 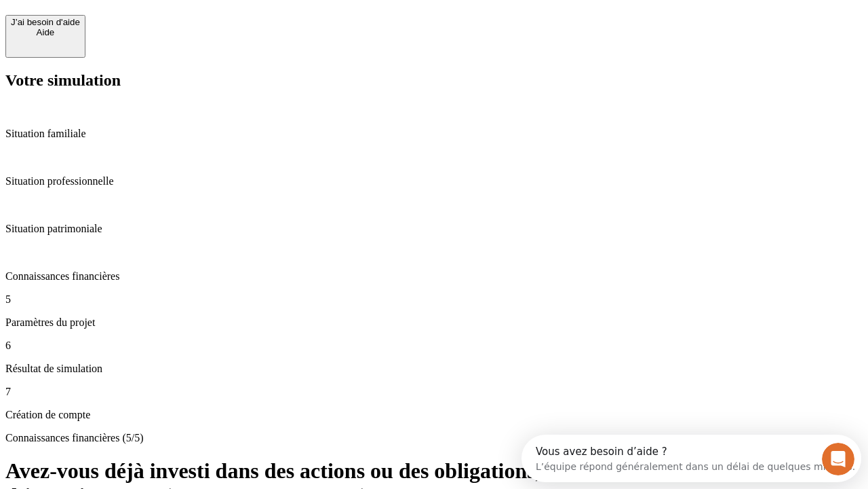 What do you see at coordinates (434, 346) in the screenshot?
I see `p: 6` at bounding box center [434, 346].